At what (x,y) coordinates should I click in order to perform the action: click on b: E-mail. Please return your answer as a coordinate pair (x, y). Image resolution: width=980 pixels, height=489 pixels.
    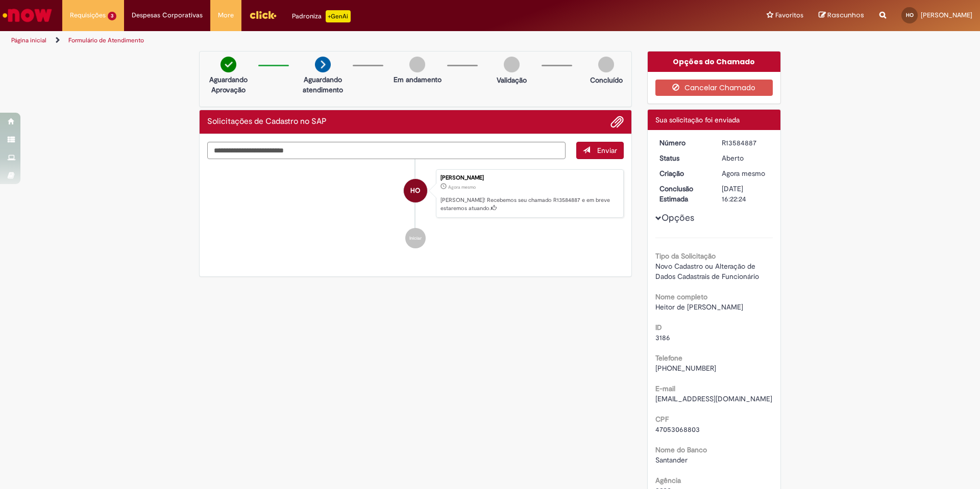
    Looking at the image, I should click on (665, 389).